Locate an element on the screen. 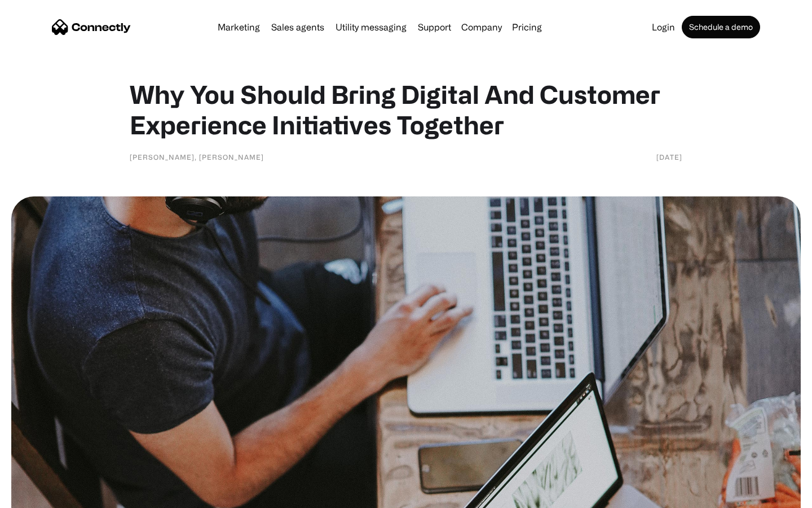 The image size is (812, 508). a: Support is located at coordinates (435, 27).